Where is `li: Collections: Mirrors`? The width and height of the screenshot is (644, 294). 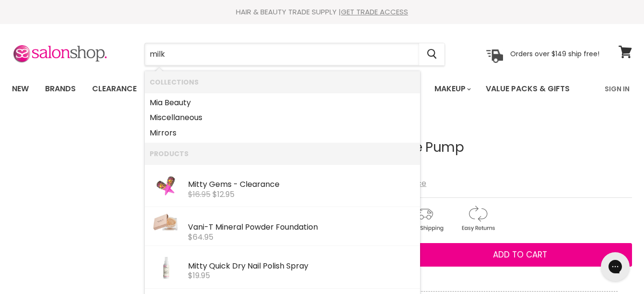
li: Collections: Mirrors is located at coordinates (282, 134).